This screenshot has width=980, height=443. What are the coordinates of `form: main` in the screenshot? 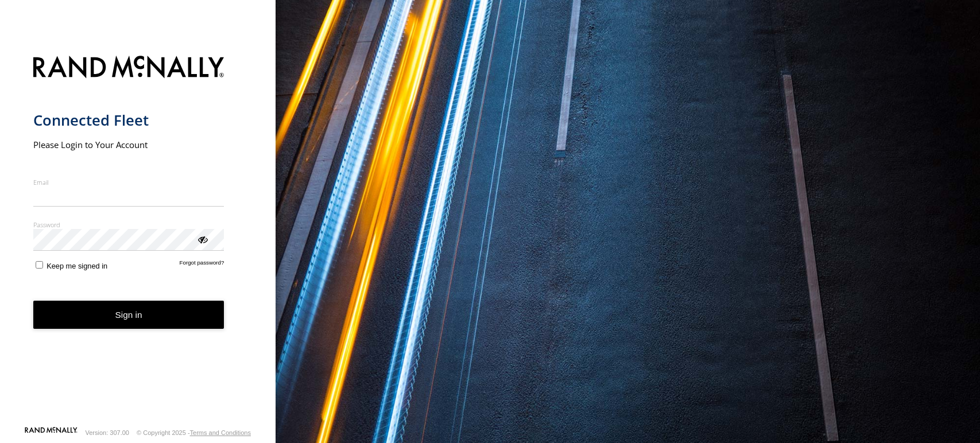 It's located at (138, 237).